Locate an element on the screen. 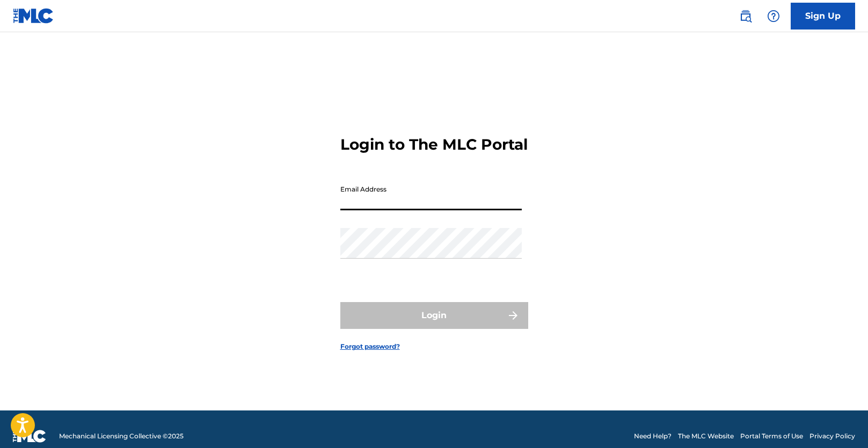  a: The MLC Website is located at coordinates (706, 436).